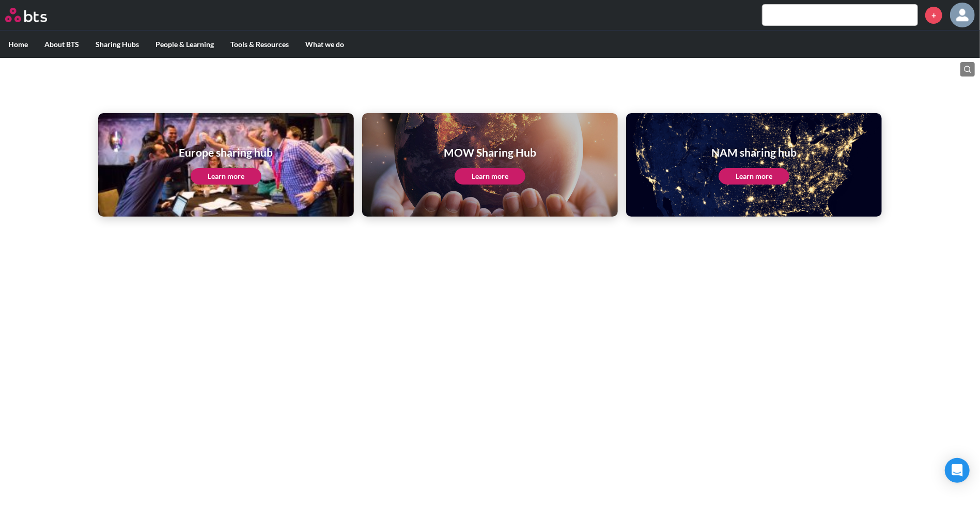 Image resolution: width=980 pixels, height=519 pixels. Describe the element at coordinates (490, 152) in the screenshot. I see `h1: MOW Sharing Hub` at that location.